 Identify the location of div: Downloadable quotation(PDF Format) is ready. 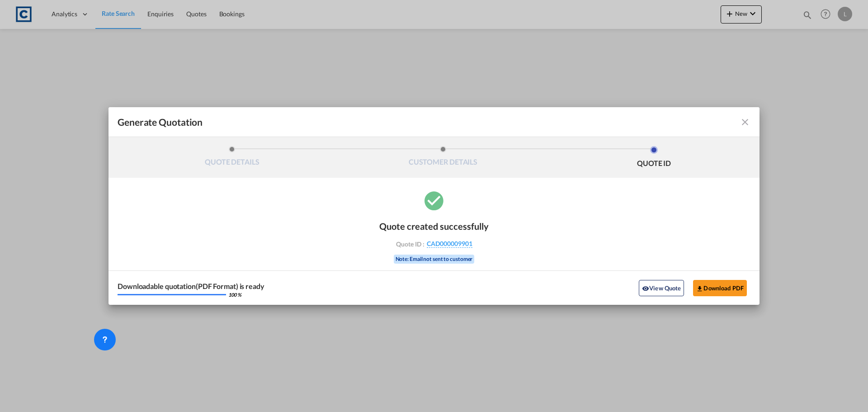
(191, 286).